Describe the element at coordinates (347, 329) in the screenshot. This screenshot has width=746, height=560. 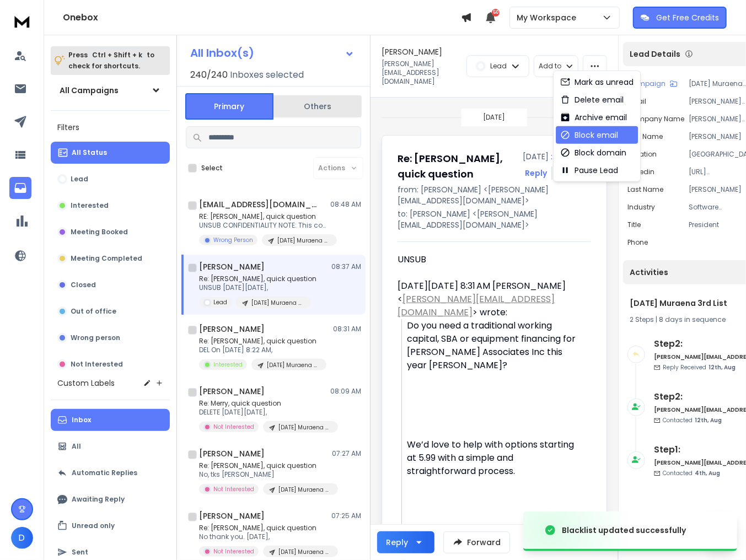
I see `p: 08:31 AM` at that location.